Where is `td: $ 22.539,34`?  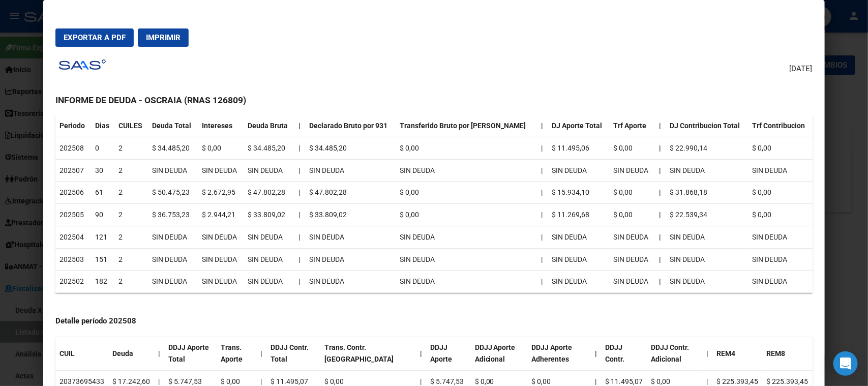
td: $ 22.539,34 is located at coordinates (707, 216).